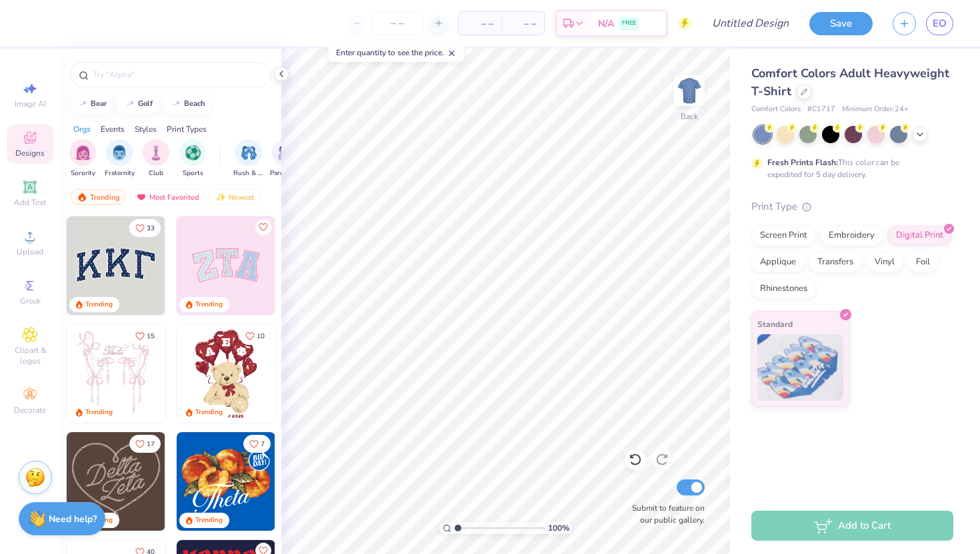 The height and width of the screenshot is (554, 980). What do you see at coordinates (776, 109) in the screenshot?
I see `span: Comfort Colors` at bounding box center [776, 109].